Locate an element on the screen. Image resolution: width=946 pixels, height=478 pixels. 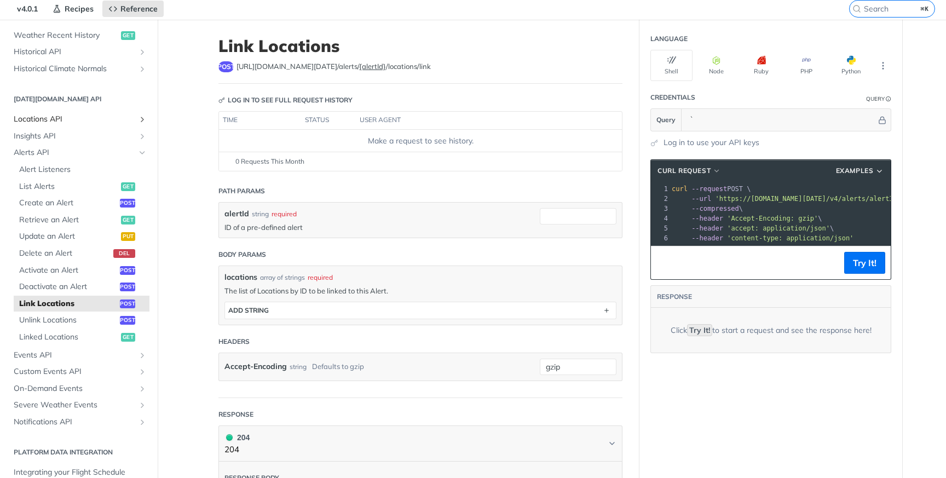
i: Information is located at coordinates (889, 99).